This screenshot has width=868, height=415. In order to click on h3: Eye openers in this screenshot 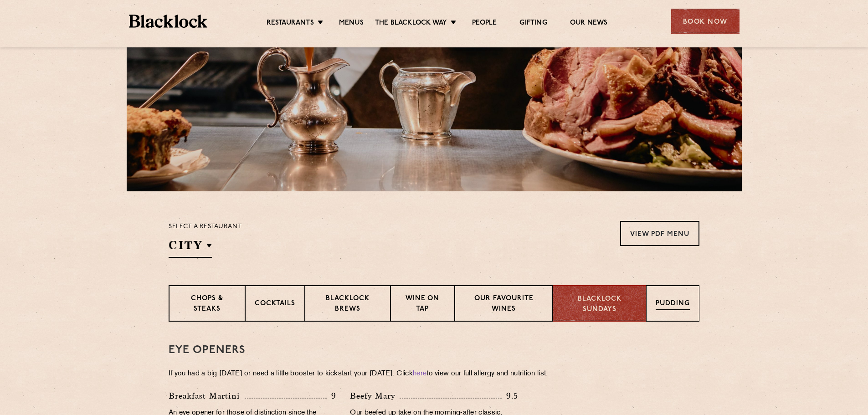, I will do `click(434, 350)`.